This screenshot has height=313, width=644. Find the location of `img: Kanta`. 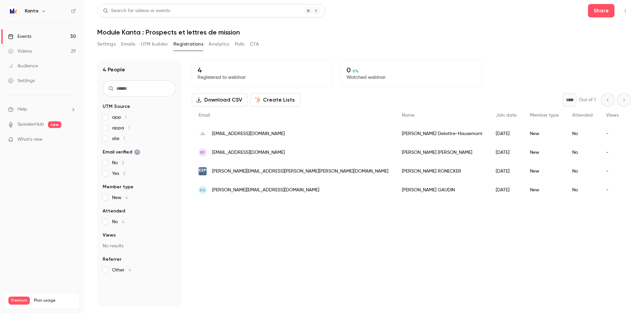

img: Kanta is located at coordinates (14, 11).